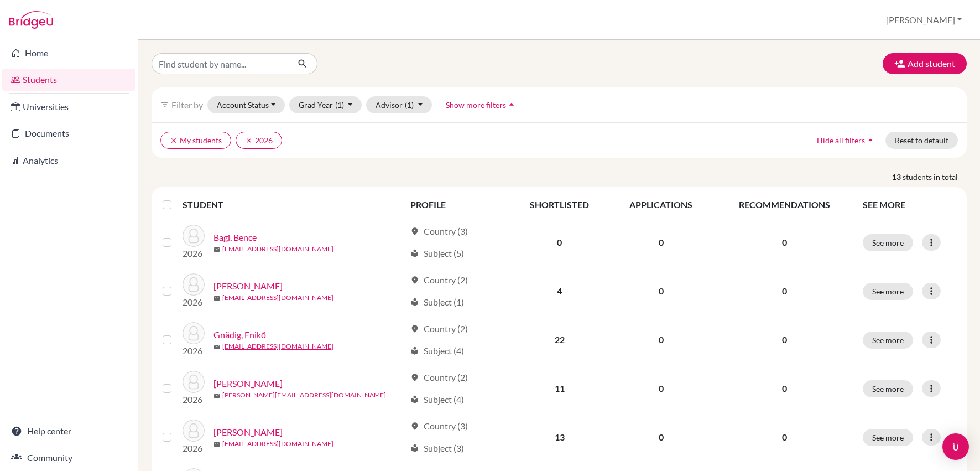 This screenshot has width=980, height=471. Describe the element at coordinates (399, 104) in the screenshot. I see `button: Advisor(1)` at that location.